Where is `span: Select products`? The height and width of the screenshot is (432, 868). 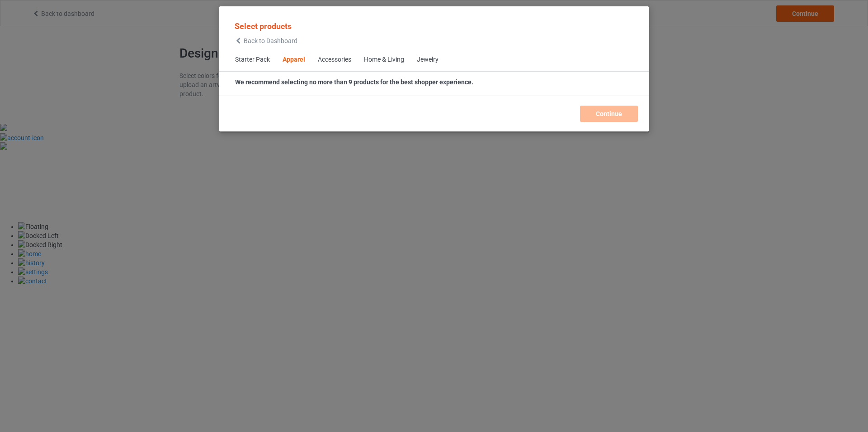 span: Select products is located at coordinates (263, 26).